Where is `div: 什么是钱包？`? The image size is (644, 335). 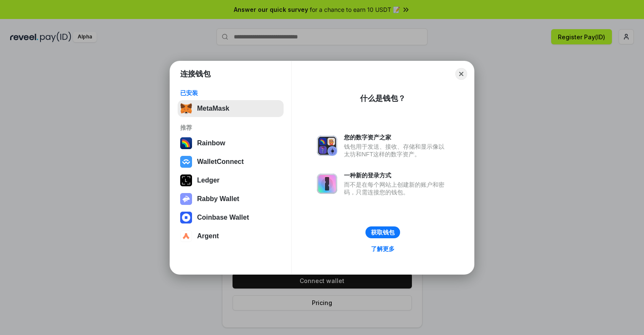 div: 什么是钱包？ is located at coordinates (383, 98).